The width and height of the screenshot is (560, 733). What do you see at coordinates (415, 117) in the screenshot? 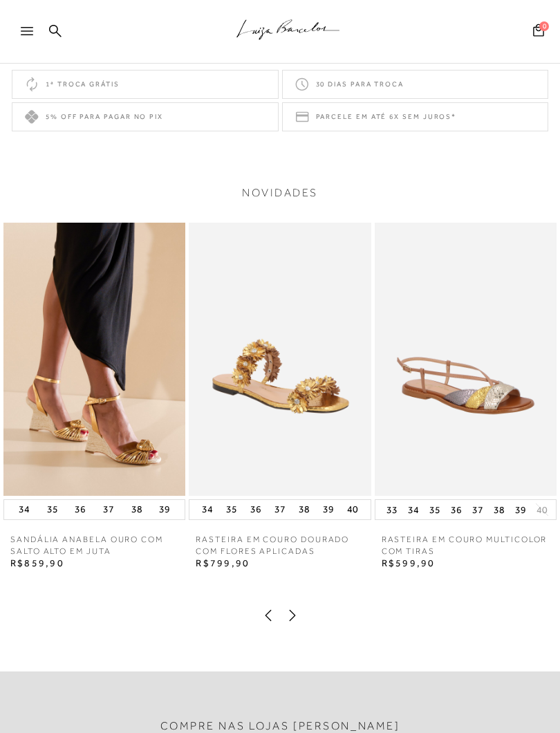
I see `div: Parcele em até 6x sem juros*` at bounding box center [415, 117].